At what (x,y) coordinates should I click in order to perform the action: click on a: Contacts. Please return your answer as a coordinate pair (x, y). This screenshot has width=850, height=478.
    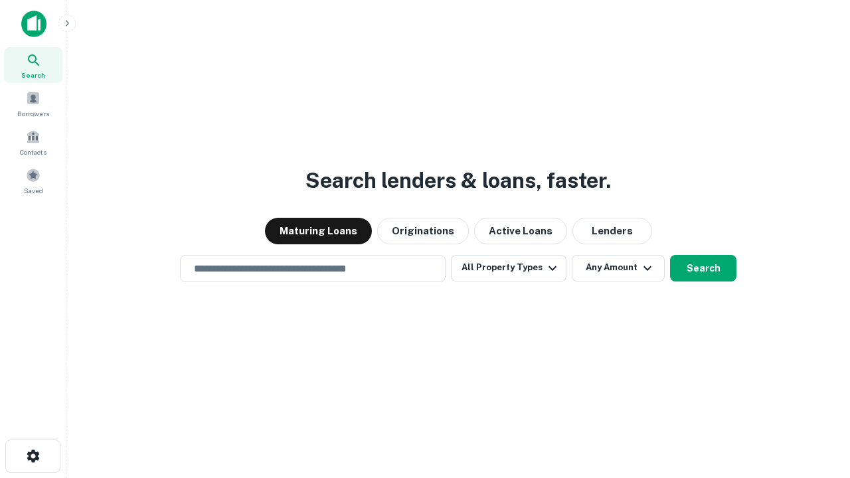
    Looking at the image, I should click on (33, 142).